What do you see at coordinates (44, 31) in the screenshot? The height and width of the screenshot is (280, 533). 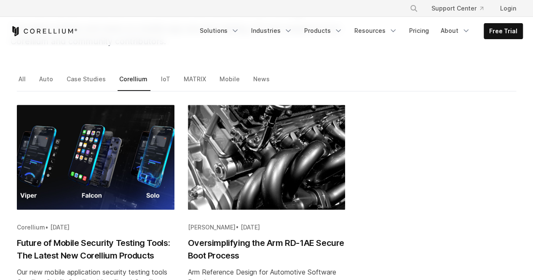 I see `a: Corellium Home` at bounding box center [44, 31].